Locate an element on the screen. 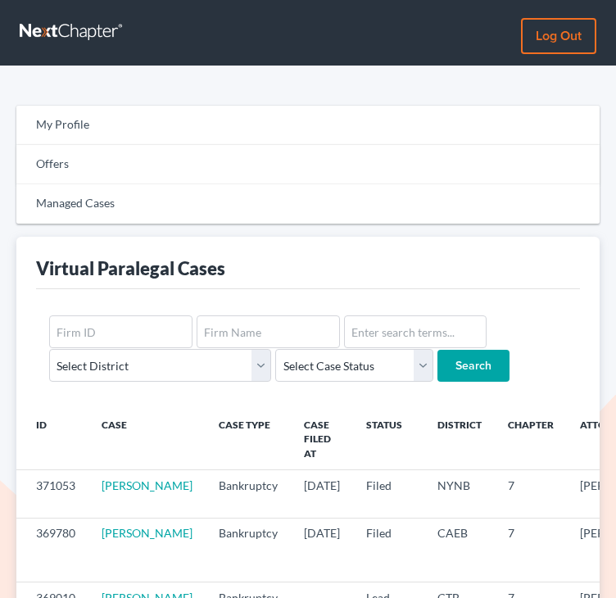  input: Firm Name is located at coordinates (268, 332).